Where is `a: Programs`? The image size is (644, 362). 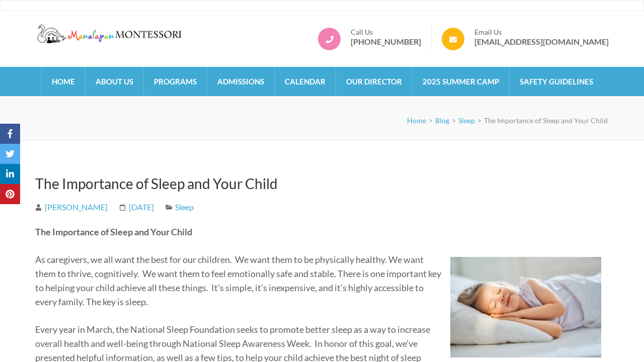 a: Programs is located at coordinates (175, 81).